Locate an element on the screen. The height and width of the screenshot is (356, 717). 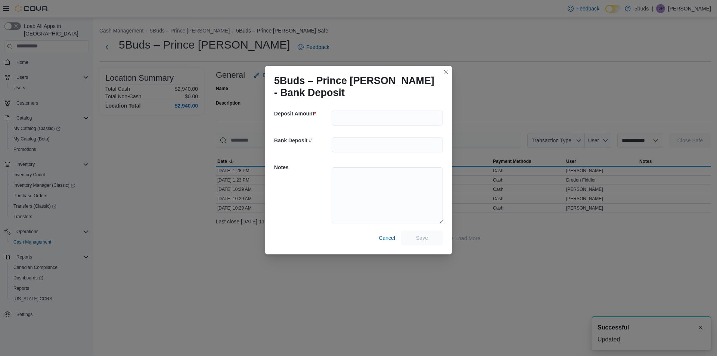
button: Save is located at coordinates (422, 238).